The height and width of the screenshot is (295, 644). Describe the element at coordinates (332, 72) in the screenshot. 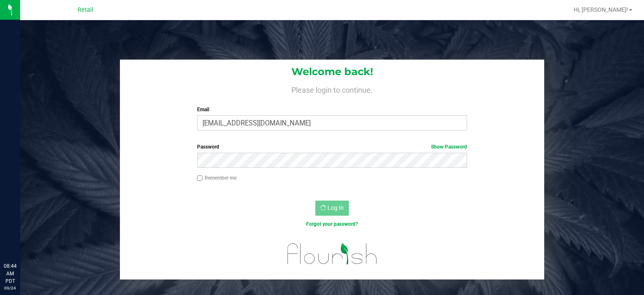

I see `h1: Welcome back!` at that location.